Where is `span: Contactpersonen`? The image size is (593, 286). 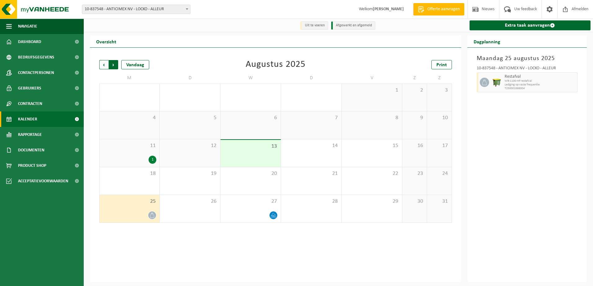
span: Contactpersonen is located at coordinates (36, 73).